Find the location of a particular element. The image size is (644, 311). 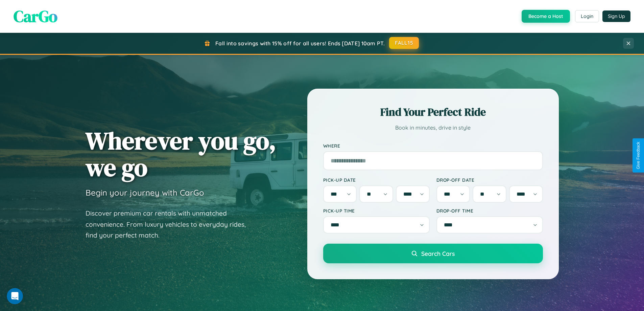

button: Search Cars is located at coordinates (433, 253).